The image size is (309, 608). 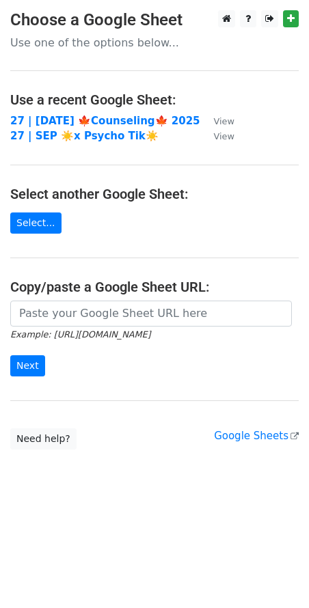 I want to click on h4: Copy/paste a Google Sheet URL:, so click(x=154, y=287).